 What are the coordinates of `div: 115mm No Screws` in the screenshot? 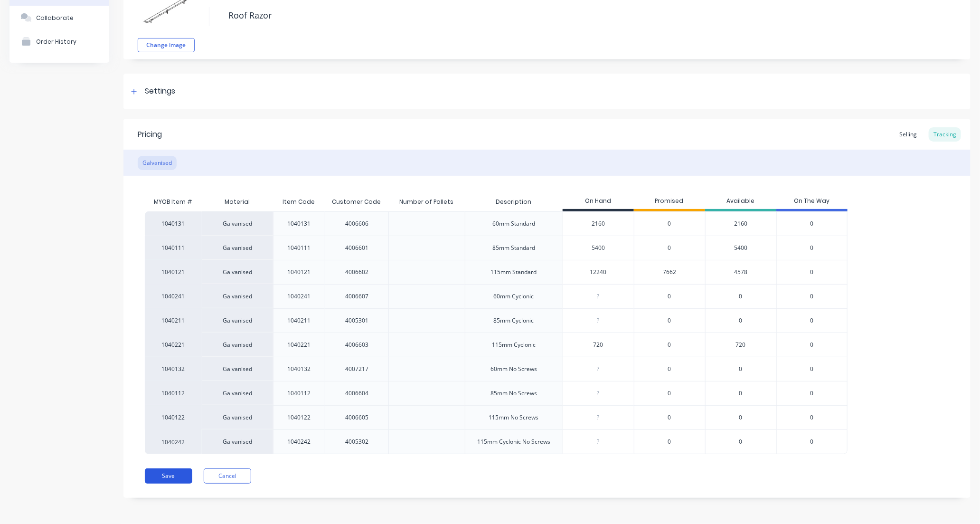 It's located at (514, 418).